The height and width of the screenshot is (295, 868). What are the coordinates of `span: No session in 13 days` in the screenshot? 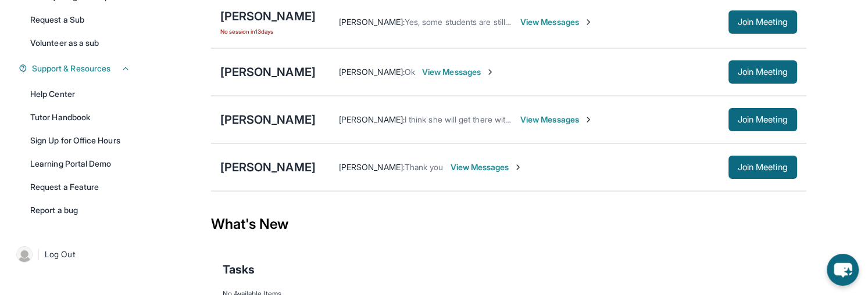 It's located at (268, 31).